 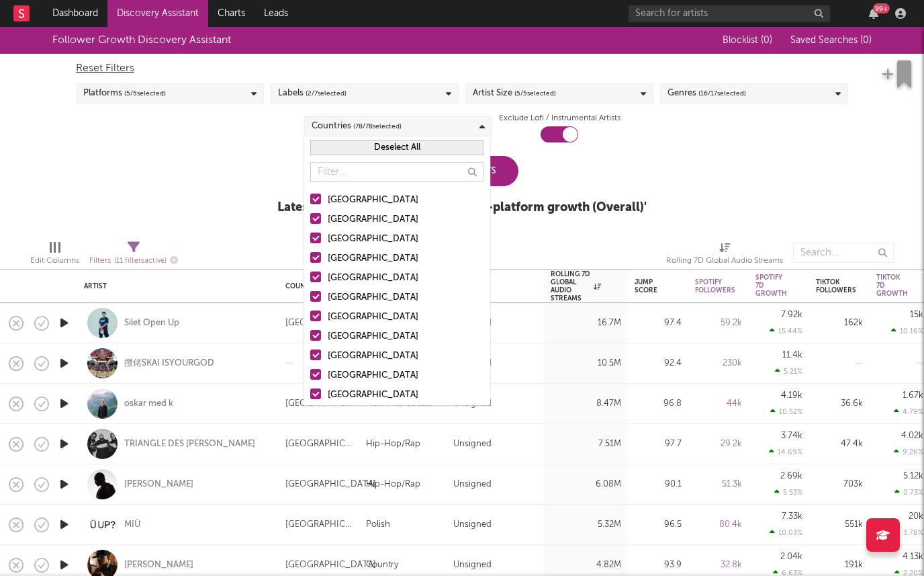 I want to click on div: Polish, so click(x=378, y=525).